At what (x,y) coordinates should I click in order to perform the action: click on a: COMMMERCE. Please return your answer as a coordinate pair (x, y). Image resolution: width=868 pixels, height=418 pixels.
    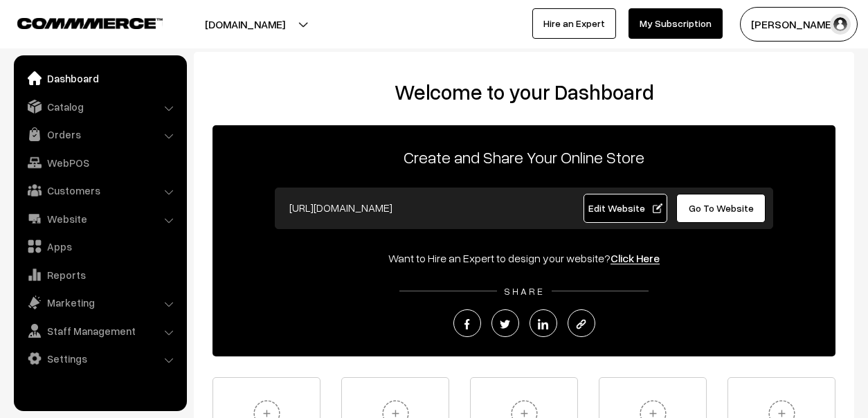
    Looking at the image, I should click on (77, 22).